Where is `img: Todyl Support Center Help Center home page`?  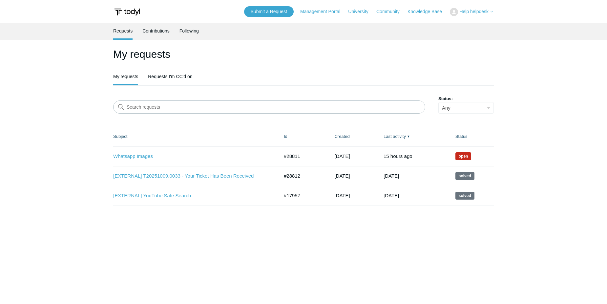 img: Todyl Support Center Help Center home page is located at coordinates (127, 12).